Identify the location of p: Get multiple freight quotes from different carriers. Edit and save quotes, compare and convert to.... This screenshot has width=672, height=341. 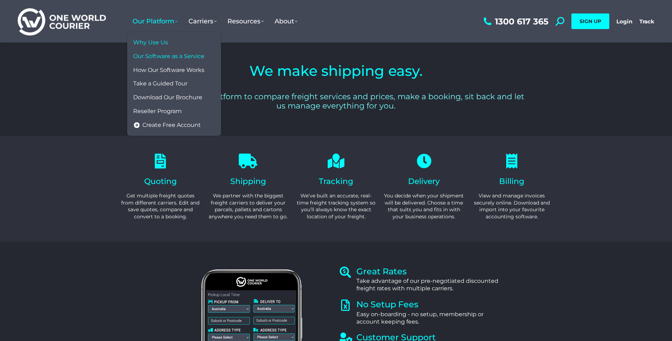
(160, 206).